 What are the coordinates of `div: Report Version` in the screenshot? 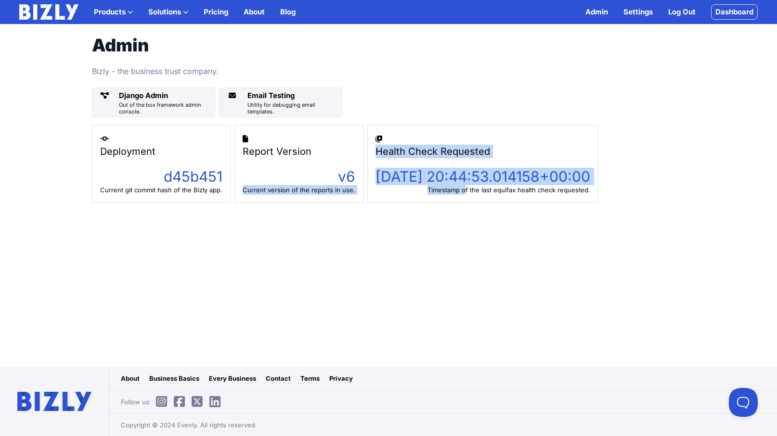 It's located at (299, 152).